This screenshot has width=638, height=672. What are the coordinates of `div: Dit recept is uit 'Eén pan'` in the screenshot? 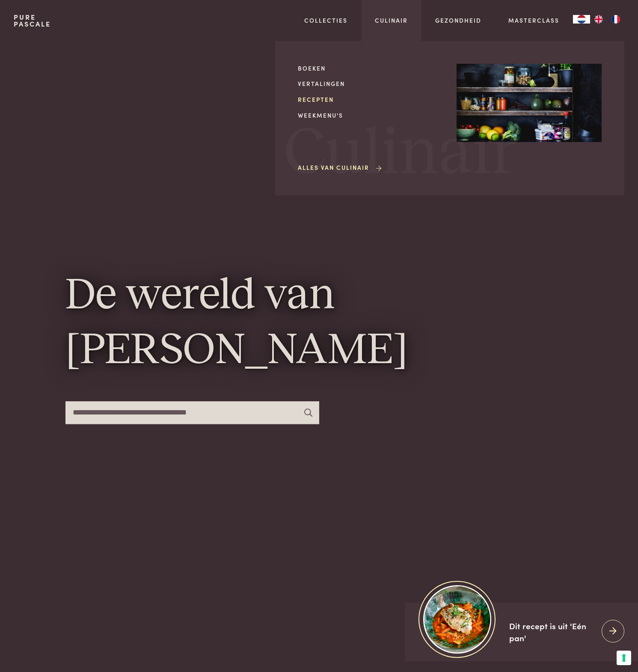 It's located at (552, 632).